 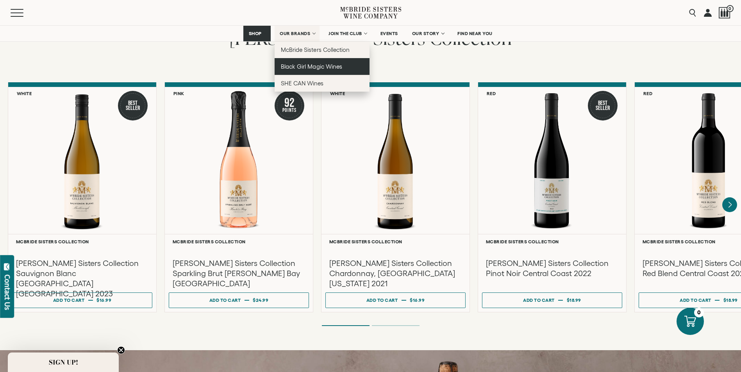 What do you see at coordinates (82, 198) in the screenshot?
I see `a: White Best Seller McBride Sisters Collection SauvignonBlanc McBride Sisters Collection [PERSON_NA...` at bounding box center [82, 198].